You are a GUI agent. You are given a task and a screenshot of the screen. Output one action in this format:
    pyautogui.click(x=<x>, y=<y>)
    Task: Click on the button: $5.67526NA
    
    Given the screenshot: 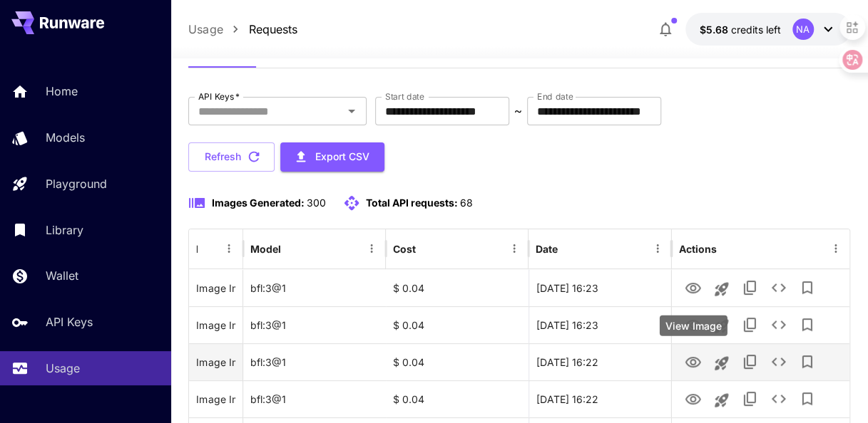 What is the action you would take?
    pyautogui.click(x=768, y=29)
    